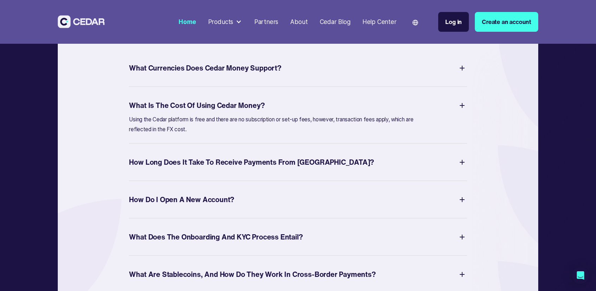 This screenshot has width=596, height=291. I want to click on div: Home, so click(187, 22).